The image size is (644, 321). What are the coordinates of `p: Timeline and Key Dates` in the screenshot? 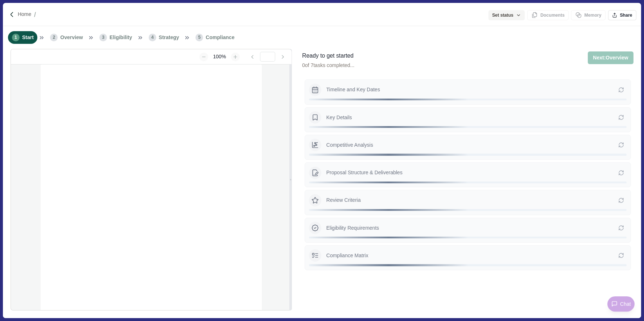 It's located at (472, 90).